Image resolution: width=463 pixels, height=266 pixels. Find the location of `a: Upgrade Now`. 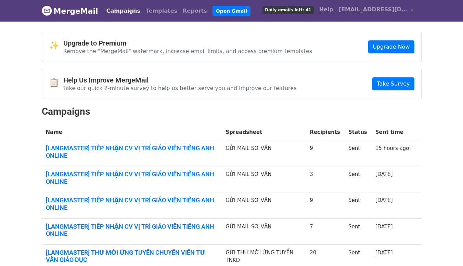

a: Upgrade Now is located at coordinates (391, 47).